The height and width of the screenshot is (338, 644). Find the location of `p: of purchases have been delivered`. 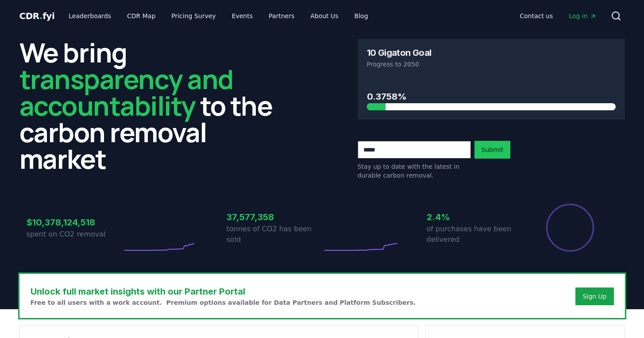

p: of purchases have been delivered is located at coordinates (474, 234).